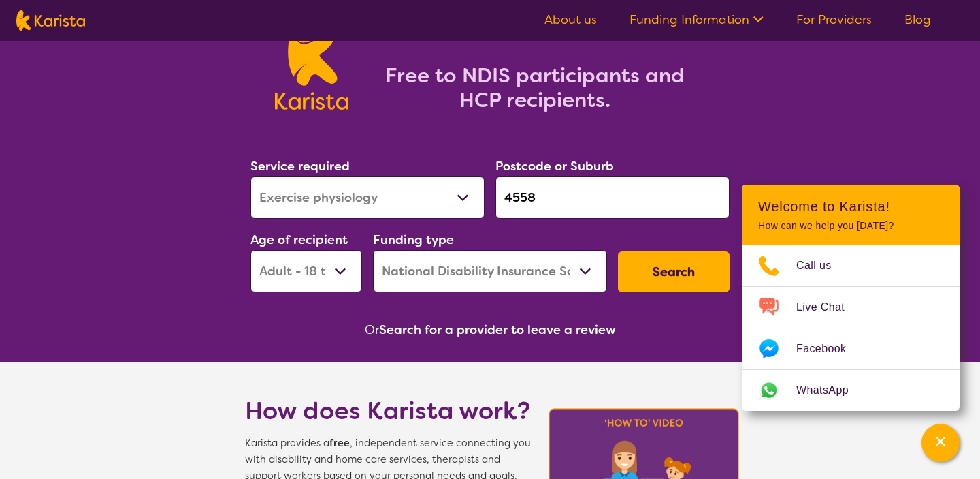 The height and width of the screenshot is (479, 980). Describe the element at coordinates (535, 88) in the screenshot. I see `h2: Free to NDIS participants and HCP recipients.` at that location.